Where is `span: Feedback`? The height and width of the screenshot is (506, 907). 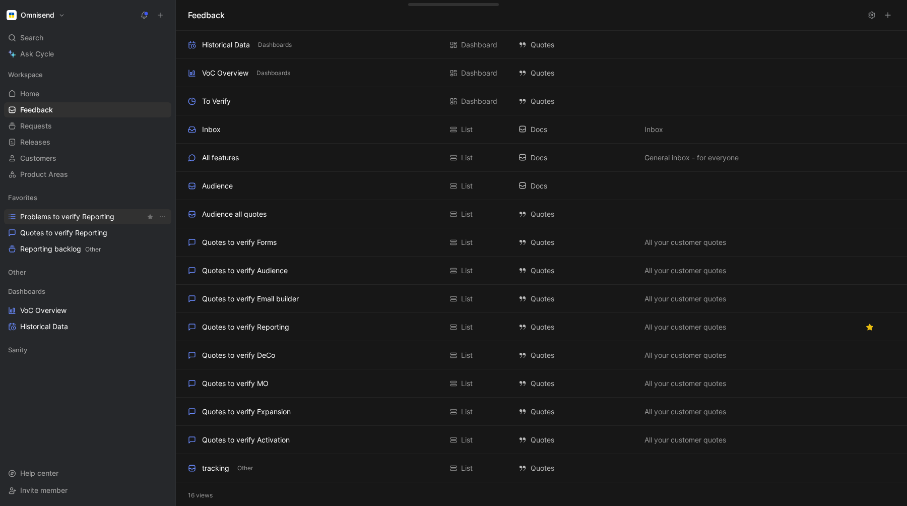
span: Feedback is located at coordinates (36, 110).